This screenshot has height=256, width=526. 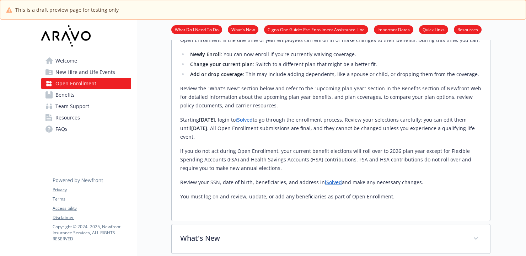 I want to click on p: Copyright © 2024 - 2025 , Newfront Insurance Services, ALL RIGHTS RESERVED, so click(x=92, y=232).